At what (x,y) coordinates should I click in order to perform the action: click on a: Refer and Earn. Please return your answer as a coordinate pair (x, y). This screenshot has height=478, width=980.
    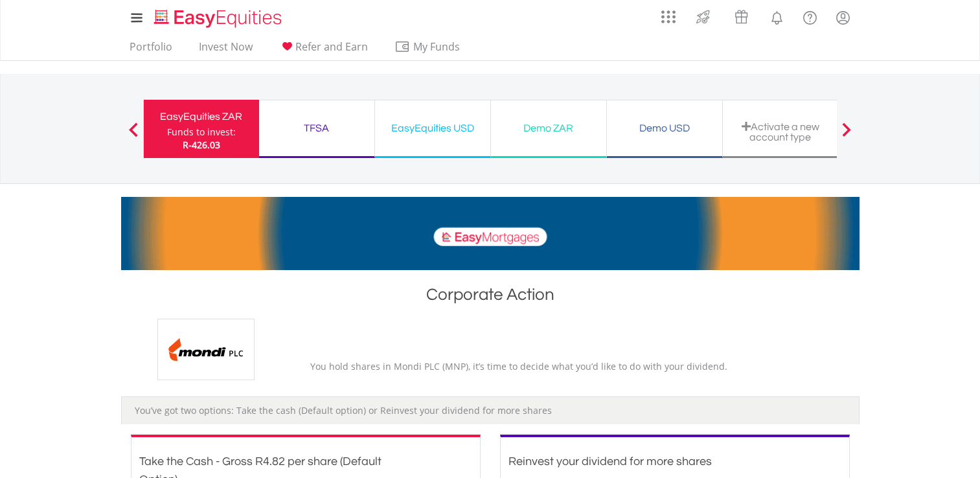
    Looking at the image, I should click on (323, 50).